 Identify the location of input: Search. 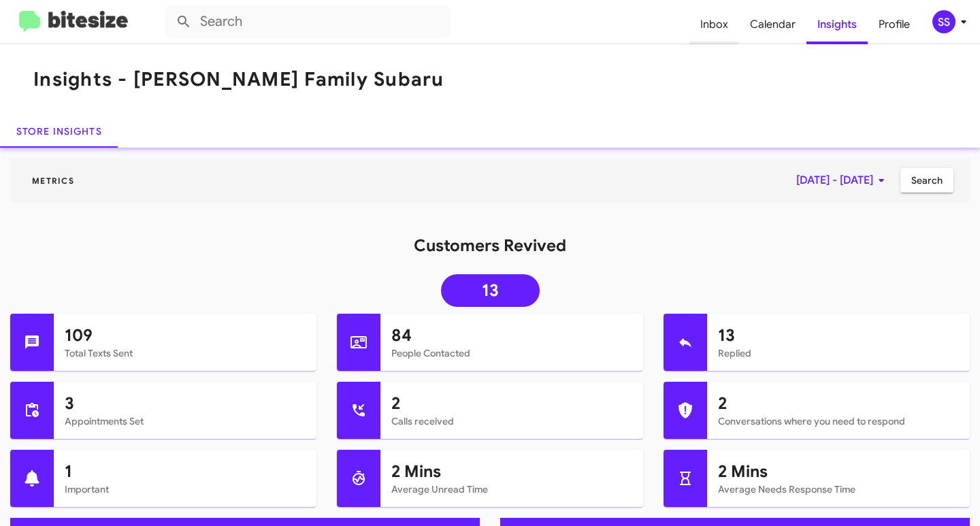
(308, 22).